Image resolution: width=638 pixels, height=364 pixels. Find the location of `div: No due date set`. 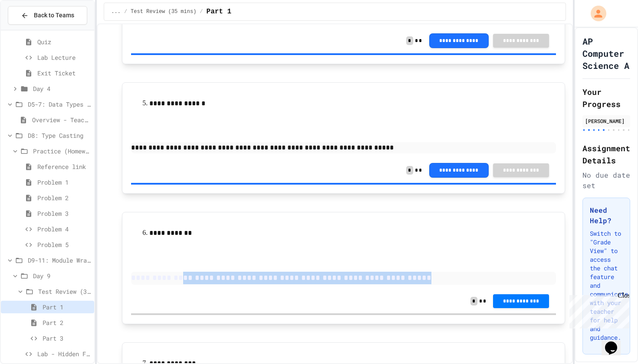

div: No due date set is located at coordinates (606, 180).